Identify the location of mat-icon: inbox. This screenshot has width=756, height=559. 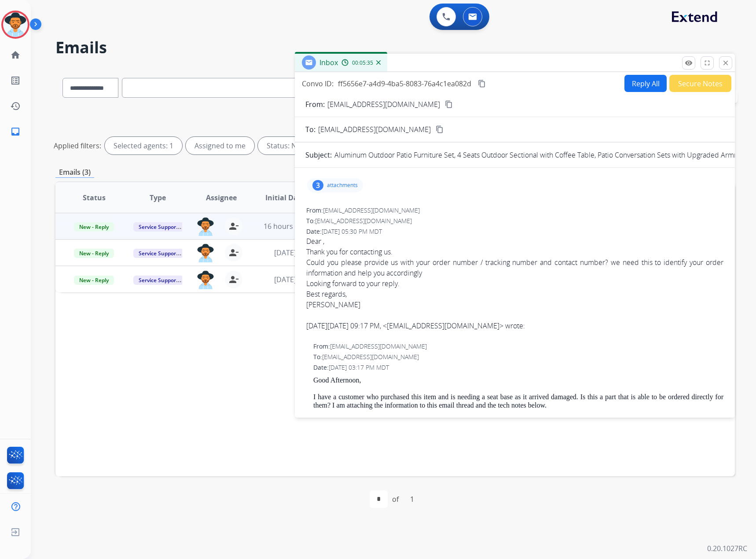
(15, 132).